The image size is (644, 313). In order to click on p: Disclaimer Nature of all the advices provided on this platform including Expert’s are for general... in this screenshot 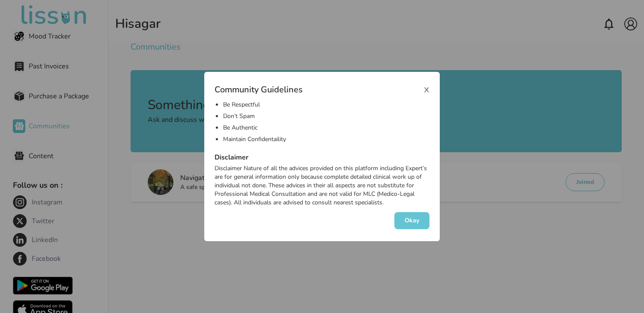, I will do `click(322, 185)`.